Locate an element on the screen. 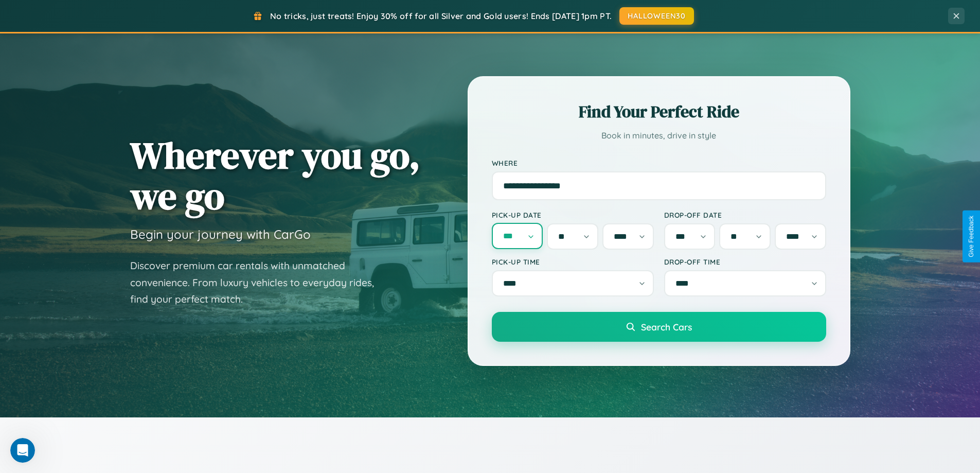 This screenshot has height=473, width=980. label: Pick-up Time is located at coordinates (572, 261).